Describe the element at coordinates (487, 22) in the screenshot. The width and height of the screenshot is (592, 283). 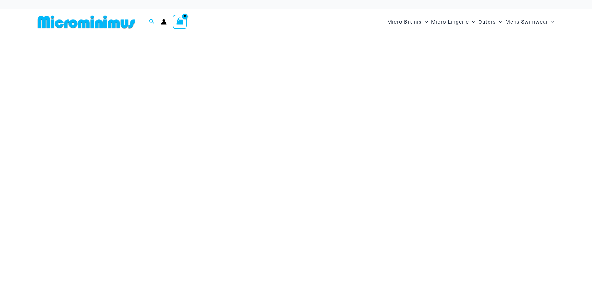
I see `span: Outers` at that location.